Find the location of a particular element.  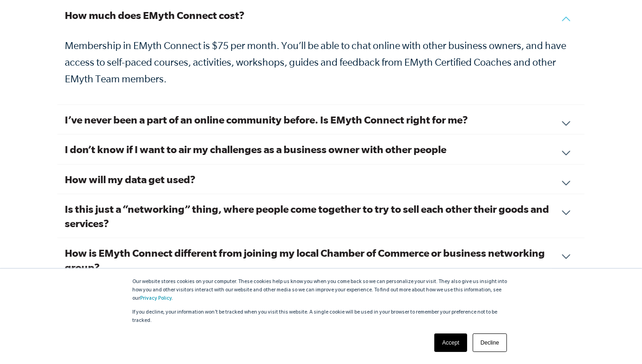

p: Our website stores cookies on your computer. These cookies help us know you when you come back so... is located at coordinates (321, 291).